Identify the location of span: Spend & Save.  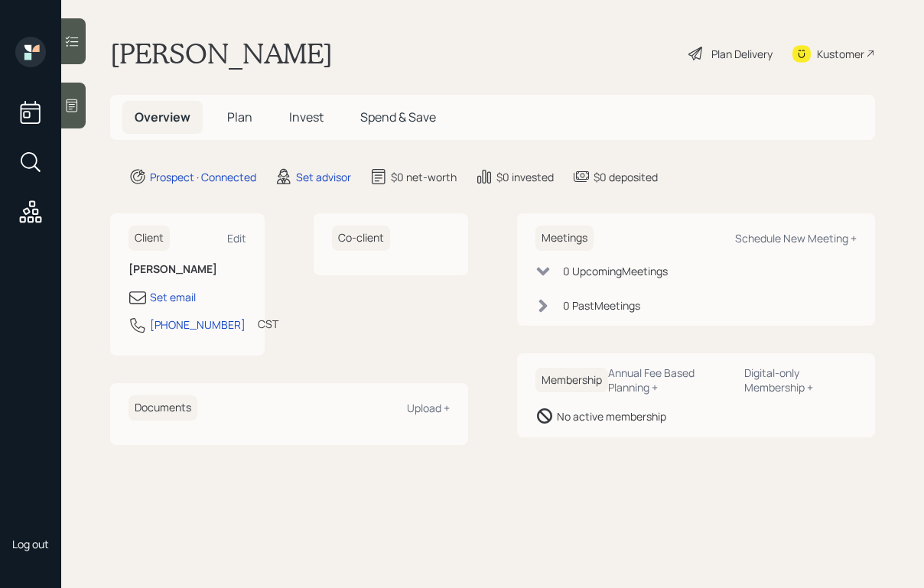
(398, 117).